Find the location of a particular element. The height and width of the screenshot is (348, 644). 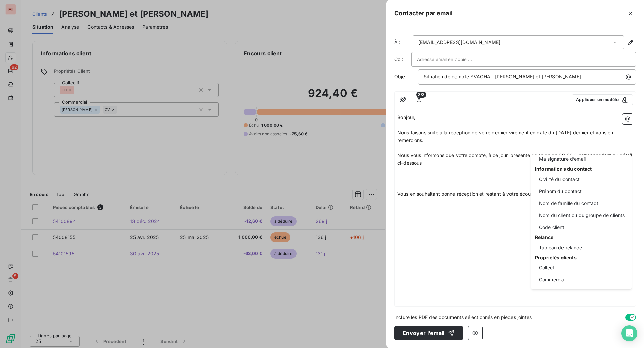

div: Civilité du contact is located at coordinates (581, 179).